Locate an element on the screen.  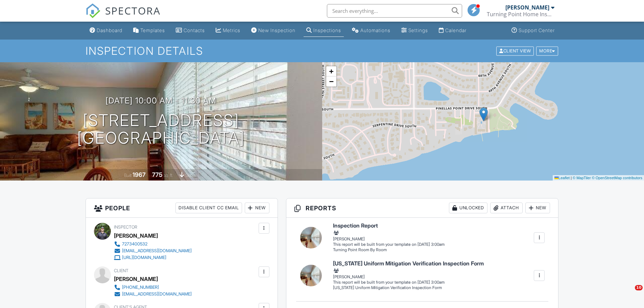
div: 7273400532 is located at coordinates (134, 244).